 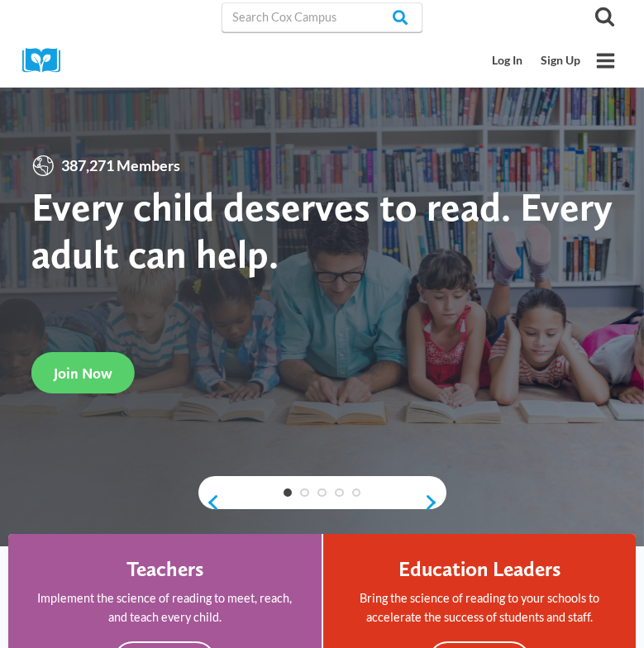 I want to click on div: content slider buttons, so click(x=322, y=503).